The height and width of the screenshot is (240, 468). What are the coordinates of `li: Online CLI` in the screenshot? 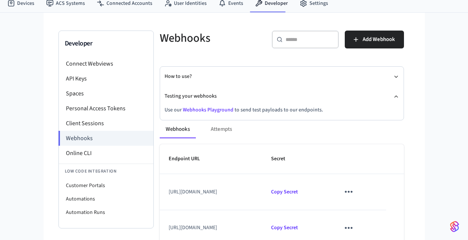 It's located at (106, 153).